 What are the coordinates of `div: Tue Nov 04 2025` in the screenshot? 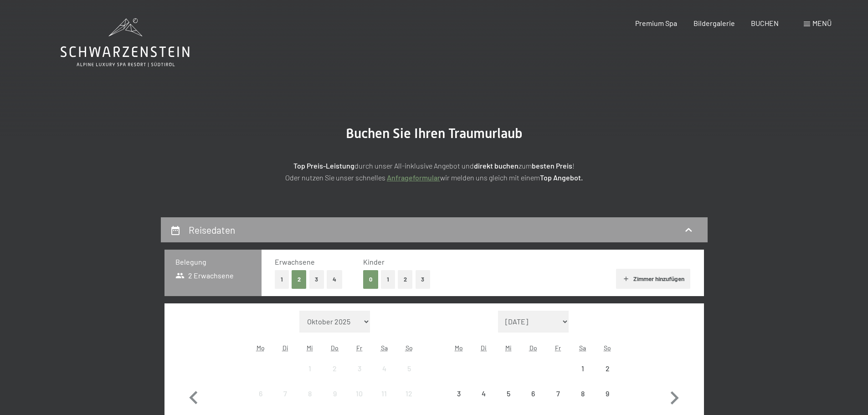 It's located at (484, 393).